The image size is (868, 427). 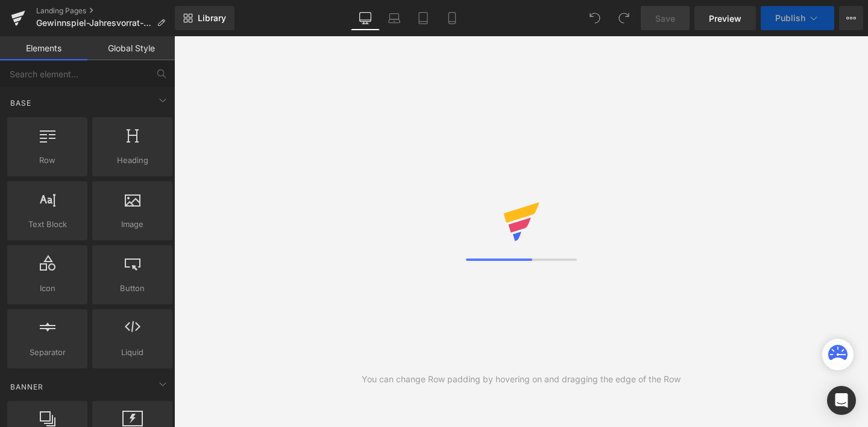 What do you see at coordinates (665, 18) in the screenshot?
I see `span: Save` at bounding box center [665, 18].